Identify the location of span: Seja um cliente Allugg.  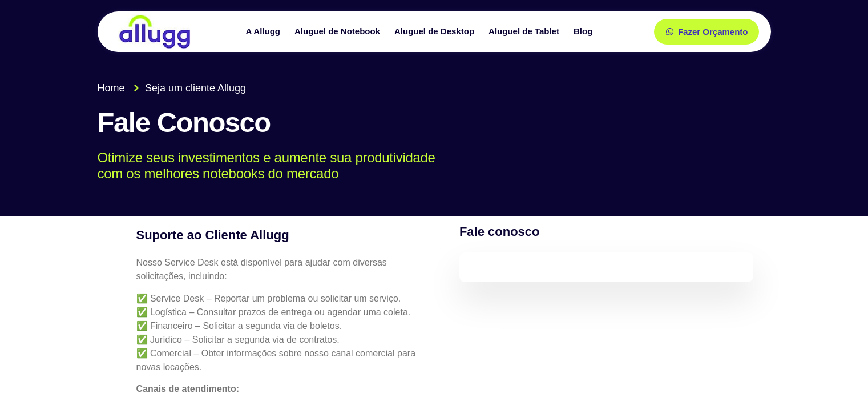
(194, 88).